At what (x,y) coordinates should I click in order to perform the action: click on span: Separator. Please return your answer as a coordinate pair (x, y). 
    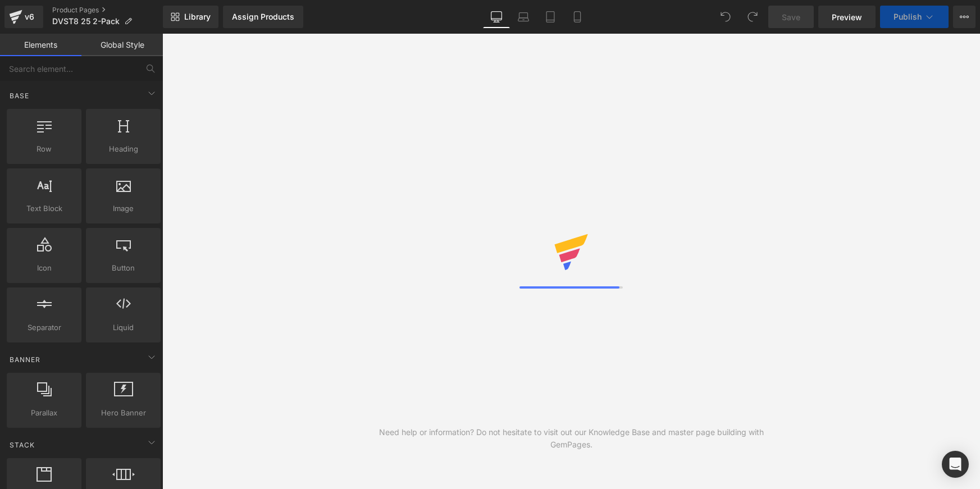
    Looking at the image, I should click on (44, 327).